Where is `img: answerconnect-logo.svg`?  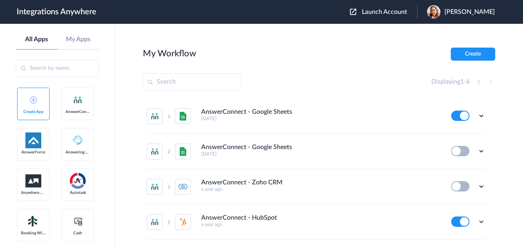
img: answerconnect-logo.svg is located at coordinates (78, 100).